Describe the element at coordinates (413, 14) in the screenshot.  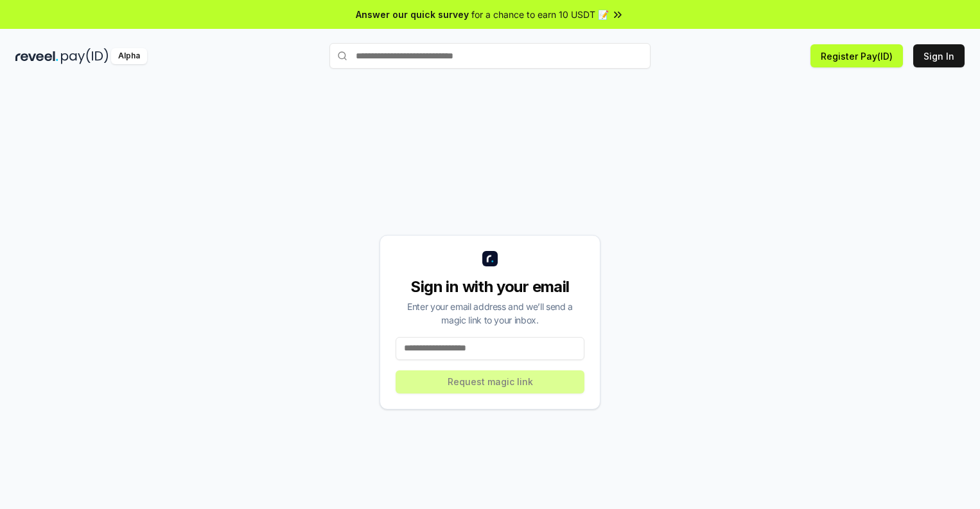
I see `span: Answer our quick survey` at that location.